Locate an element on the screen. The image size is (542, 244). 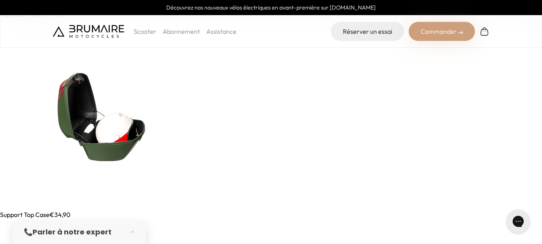
a: Abonnement is located at coordinates (181, 31).